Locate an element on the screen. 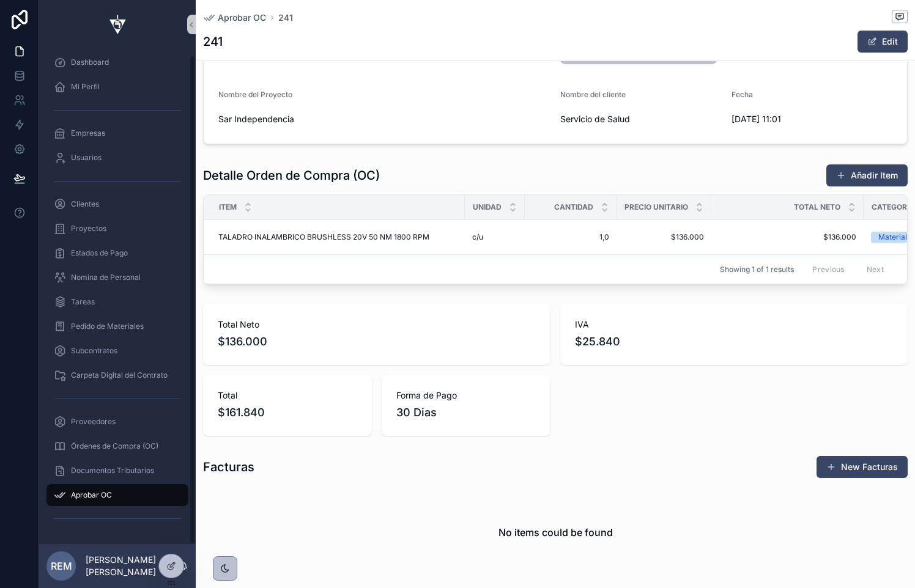  span: Carpeta Digital del Contrato is located at coordinates (119, 375).